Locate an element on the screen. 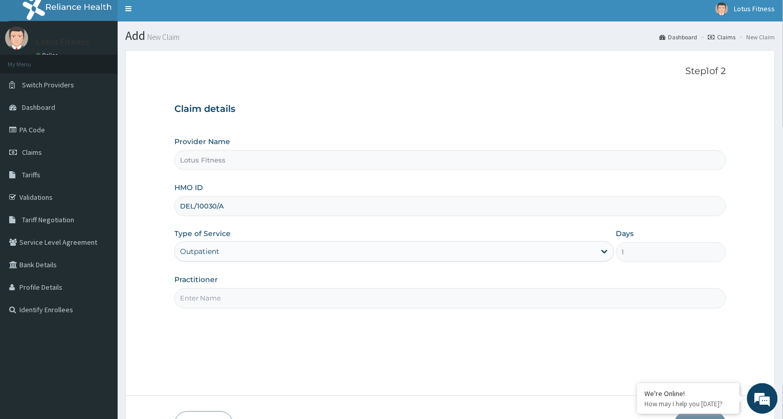  a: Online is located at coordinates (48, 55).